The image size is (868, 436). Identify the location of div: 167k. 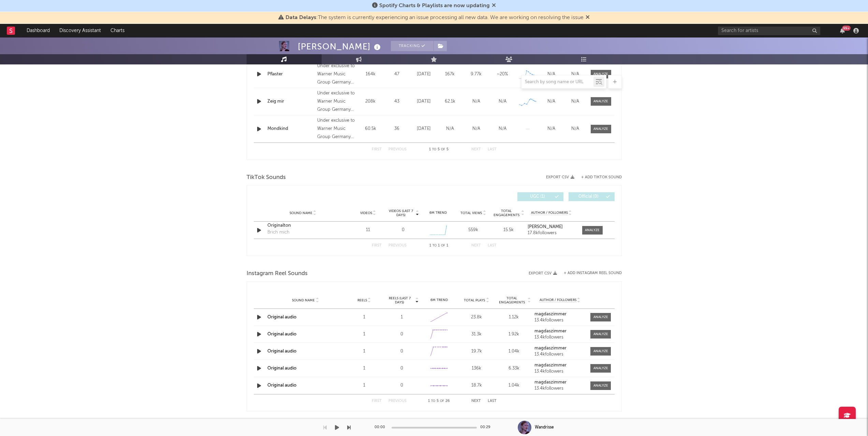
(450, 74).